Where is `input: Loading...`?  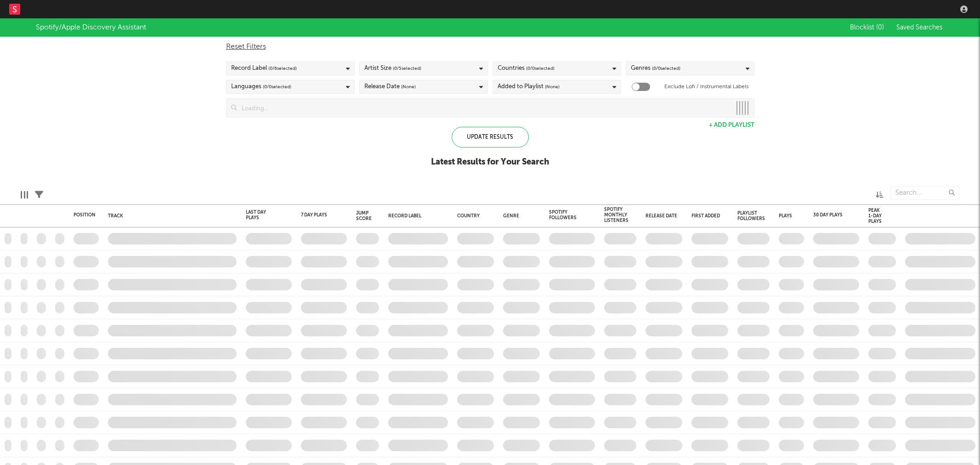 input: Loading... is located at coordinates (484, 108).